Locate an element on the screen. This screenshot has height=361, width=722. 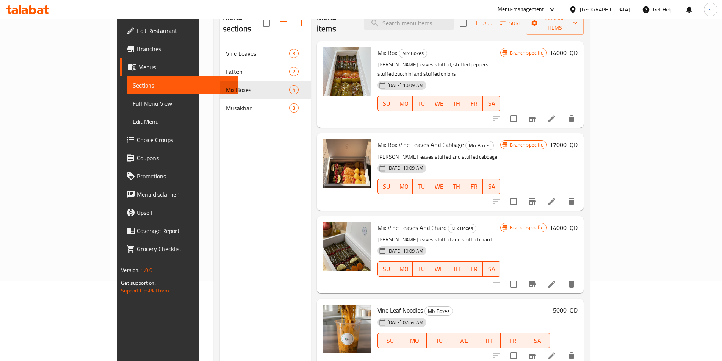
img: Vine Leaf Noodles is located at coordinates (347, 329).